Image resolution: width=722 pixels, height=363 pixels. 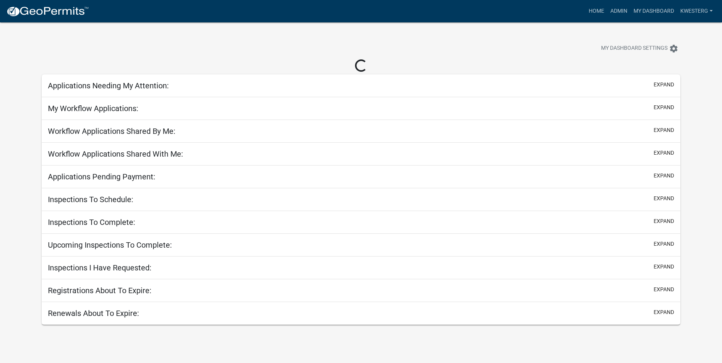 I want to click on a: My Dashboard, so click(x=653, y=11).